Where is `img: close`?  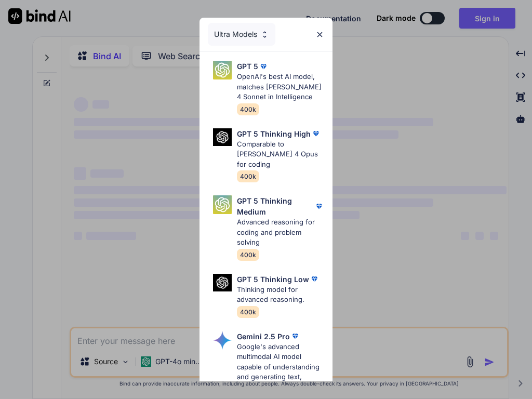 img: close is located at coordinates (319, 35).